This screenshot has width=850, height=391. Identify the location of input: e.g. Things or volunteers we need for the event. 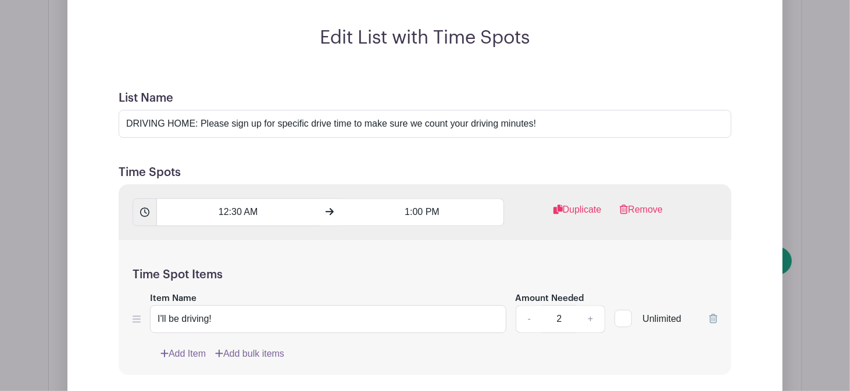
(425, 124).